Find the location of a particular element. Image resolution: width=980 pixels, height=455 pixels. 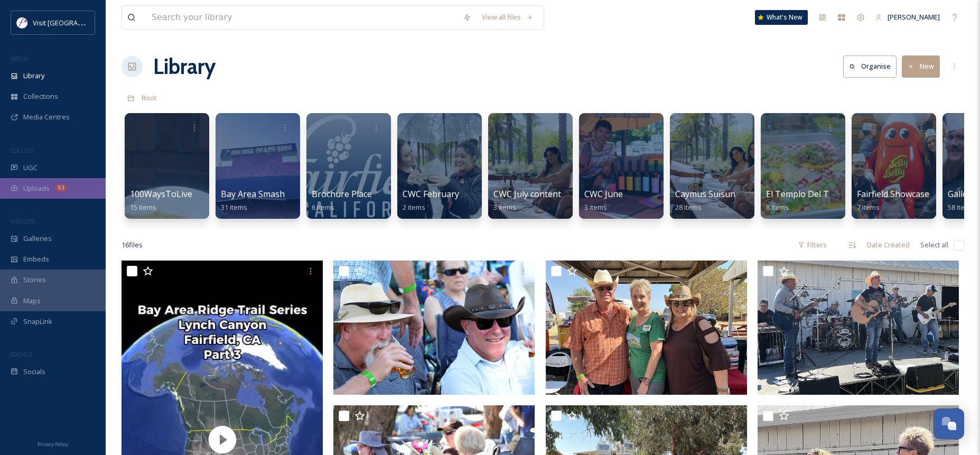

span: 31 items is located at coordinates (234, 207).